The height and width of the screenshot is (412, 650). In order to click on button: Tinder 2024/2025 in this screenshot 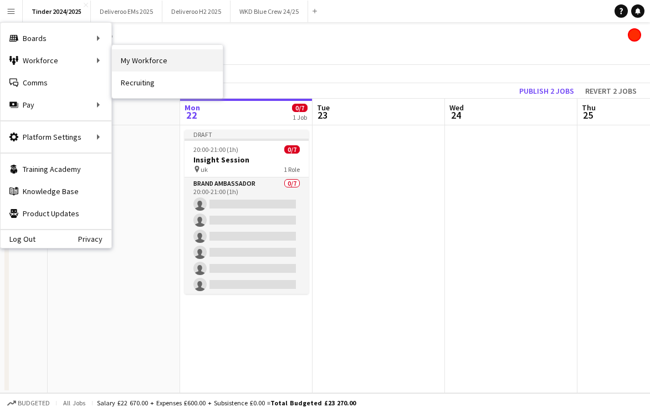, I will do `click(57, 11)`.